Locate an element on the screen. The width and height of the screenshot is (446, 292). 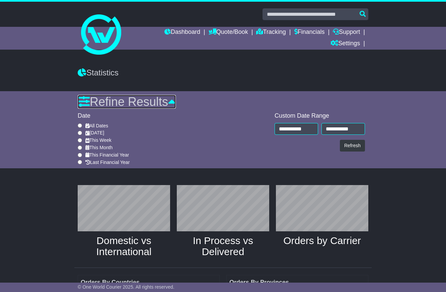
h4: In Process vs Delivered is located at coordinates (223, 246).